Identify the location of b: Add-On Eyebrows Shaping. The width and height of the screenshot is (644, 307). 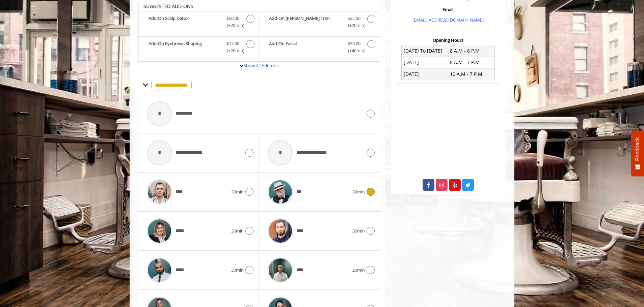
(184, 47).